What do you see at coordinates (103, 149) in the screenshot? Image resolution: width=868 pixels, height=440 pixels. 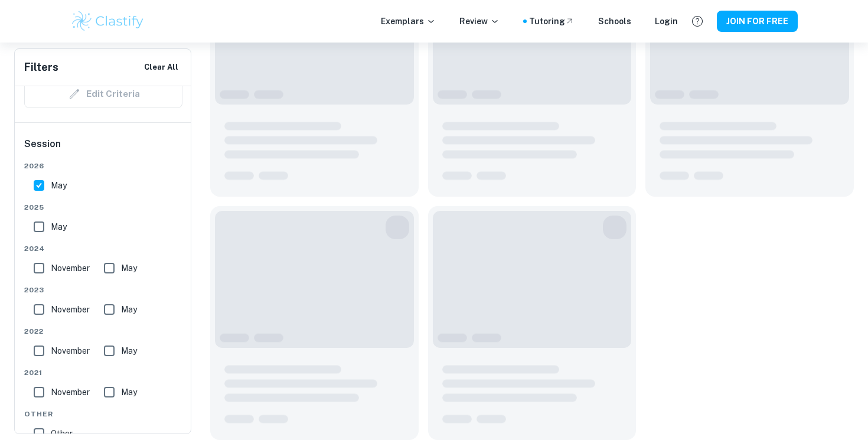 I see `h6: Session` at bounding box center [103, 149].